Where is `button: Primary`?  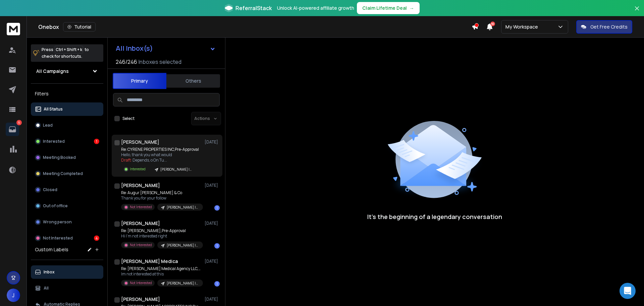
button: Primary is located at coordinates (140, 81).